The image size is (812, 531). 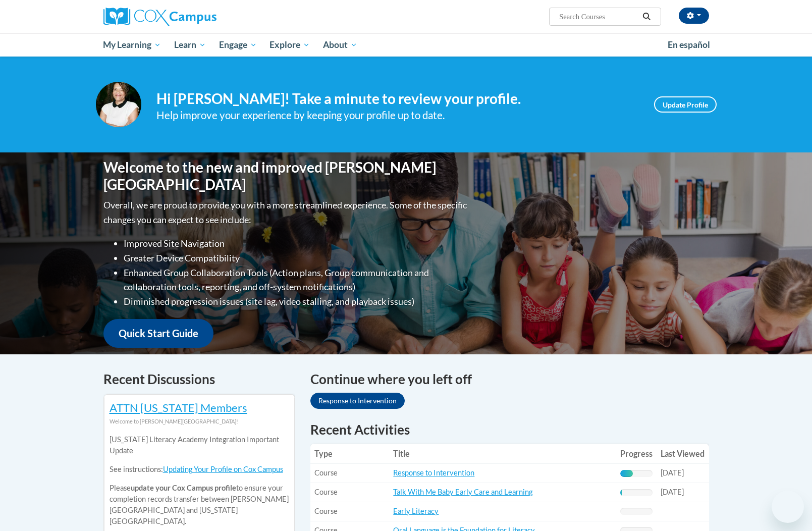 What do you see at coordinates (158, 333) in the screenshot?
I see `a: Quick Start Guide` at bounding box center [158, 333].